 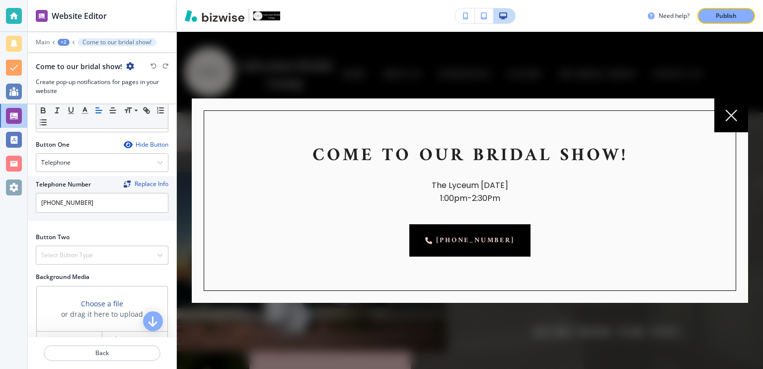 What do you see at coordinates (102, 86) in the screenshot?
I see `h3: Create pop-up notifications for pages in your website` at bounding box center [102, 86].